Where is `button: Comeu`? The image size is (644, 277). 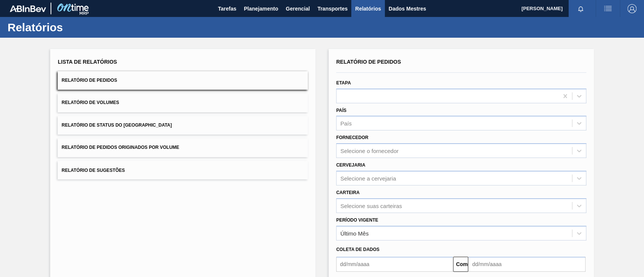 button: Comeu is located at coordinates (461, 264).